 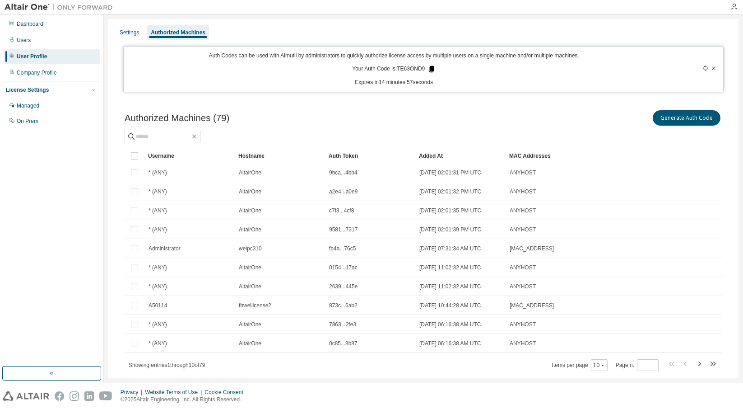 I want to click on div: Auth Token, so click(x=370, y=156).